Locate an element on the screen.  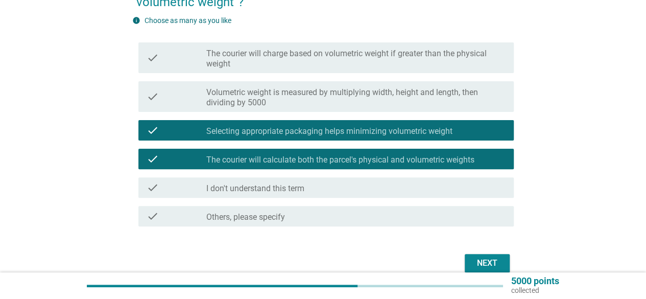
label: Volumetric weight is measured by multiplying width, height and length, then dividing by 5000 is located at coordinates (356, 98).